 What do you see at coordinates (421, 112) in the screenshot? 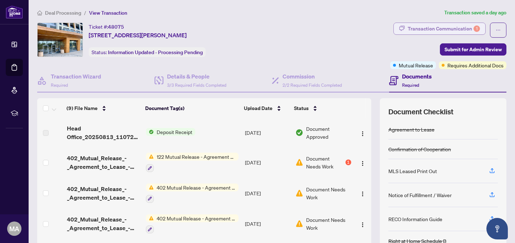
I see `span: Document Checklist` at bounding box center [421, 112].